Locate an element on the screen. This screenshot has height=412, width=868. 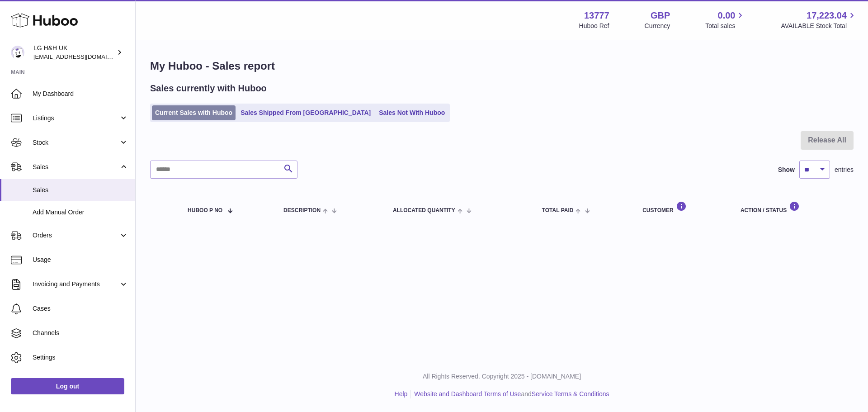
span: entries is located at coordinates (844, 170).